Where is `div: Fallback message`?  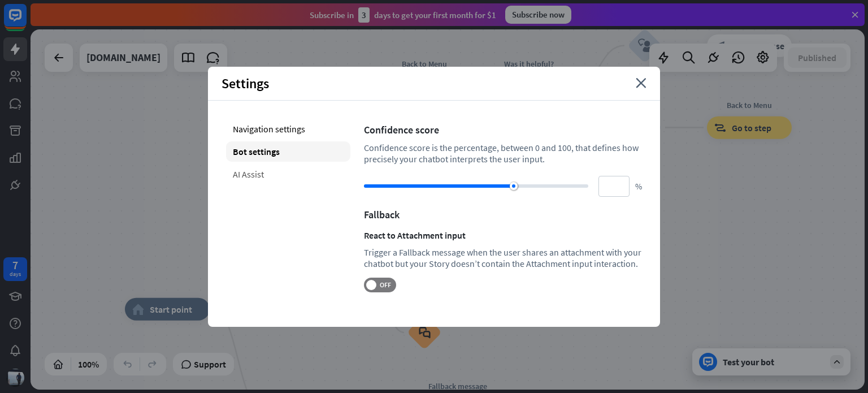 div: Fallback message is located at coordinates (458, 386).